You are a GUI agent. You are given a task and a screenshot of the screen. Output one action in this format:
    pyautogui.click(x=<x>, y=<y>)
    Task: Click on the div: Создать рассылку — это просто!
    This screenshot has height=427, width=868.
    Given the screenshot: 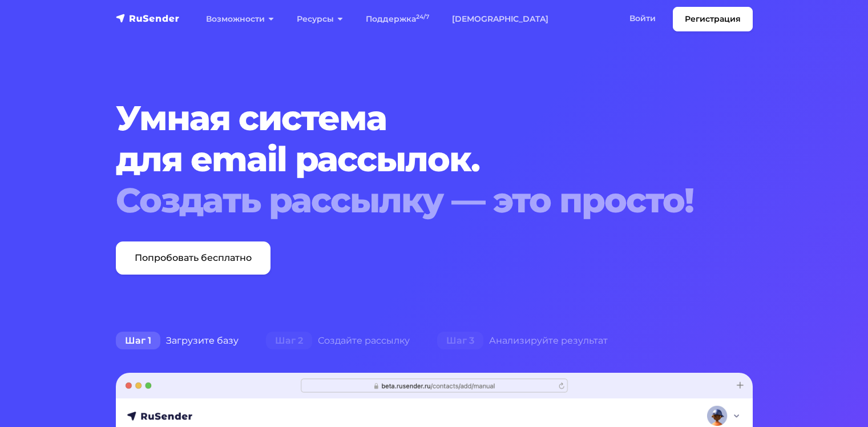 What is the action you would take?
    pyautogui.click(x=407, y=200)
    